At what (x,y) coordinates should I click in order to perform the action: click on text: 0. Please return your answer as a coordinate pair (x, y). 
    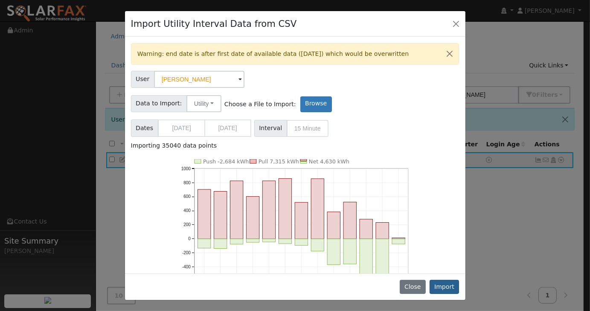
    Looking at the image, I should click on (189, 238).